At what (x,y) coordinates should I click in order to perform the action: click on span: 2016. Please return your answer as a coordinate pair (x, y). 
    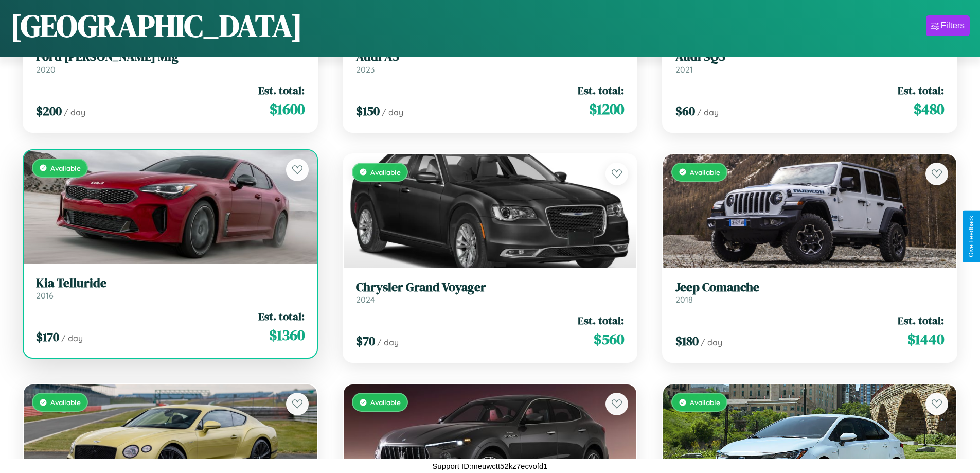
    Looking at the image, I should click on (45, 295).